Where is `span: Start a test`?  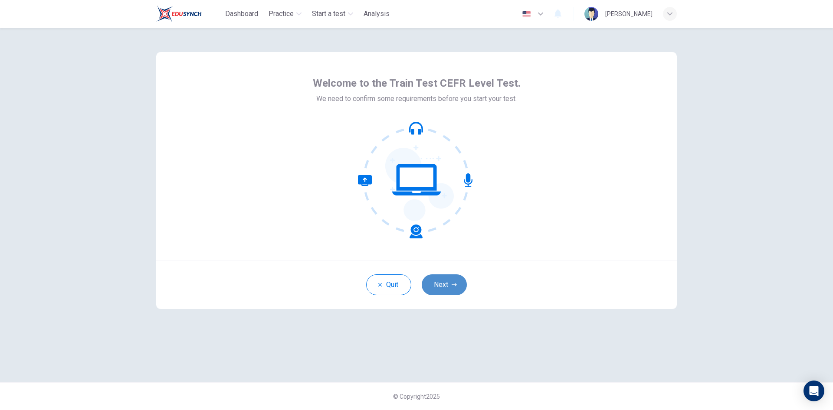 span: Start a test is located at coordinates (328, 14).